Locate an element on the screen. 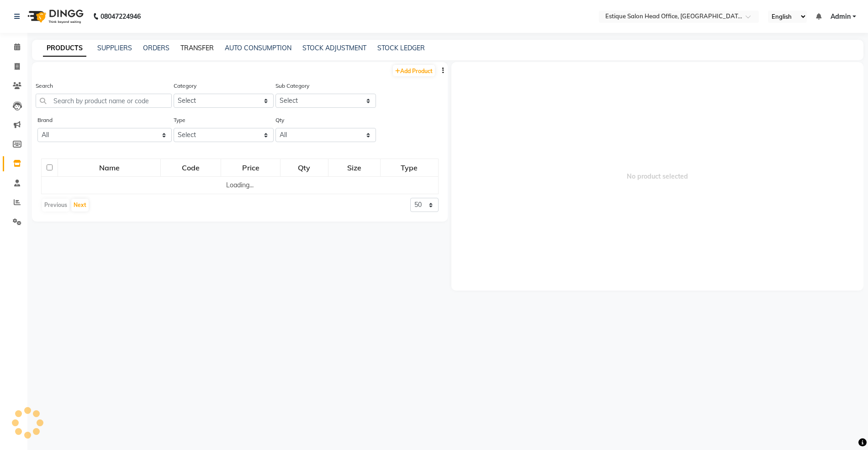 The image size is (868, 450). div: Type is located at coordinates (409, 168).